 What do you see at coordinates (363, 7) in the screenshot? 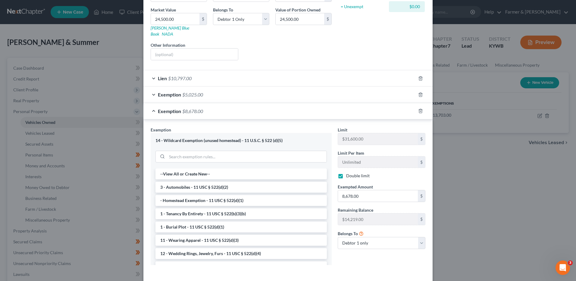
I see `div: = Unexempt` at bounding box center [363, 7].